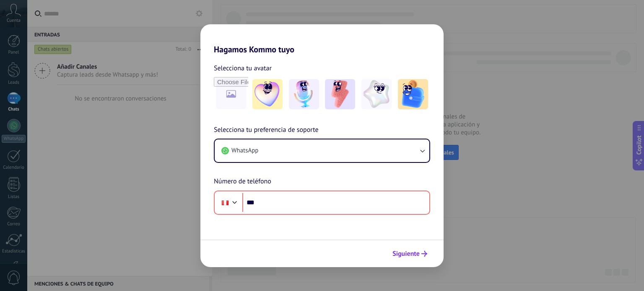 The height and width of the screenshot is (291, 644). What do you see at coordinates (243, 182) in the screenshot?
I see `span: Número de teléfono` at bounding box center [243, 182].